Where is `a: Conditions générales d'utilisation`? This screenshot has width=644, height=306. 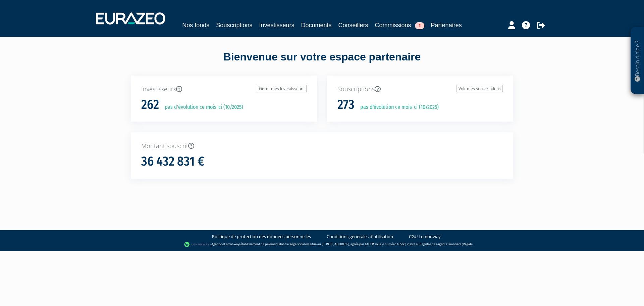
a: Conditions générales d'utilisation is located at coordinates (360, 236).